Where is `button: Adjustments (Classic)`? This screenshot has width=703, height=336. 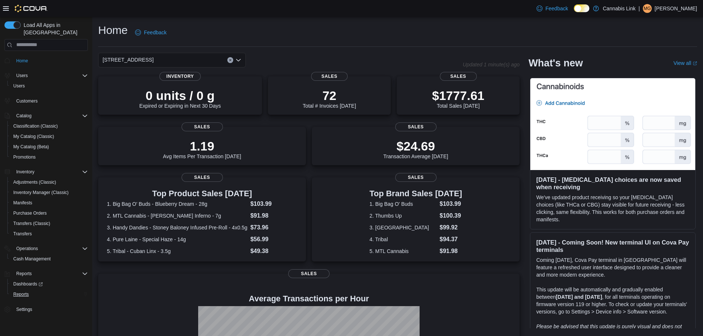 button: Adjustments (Classic) is located at coordinates (49, 182).